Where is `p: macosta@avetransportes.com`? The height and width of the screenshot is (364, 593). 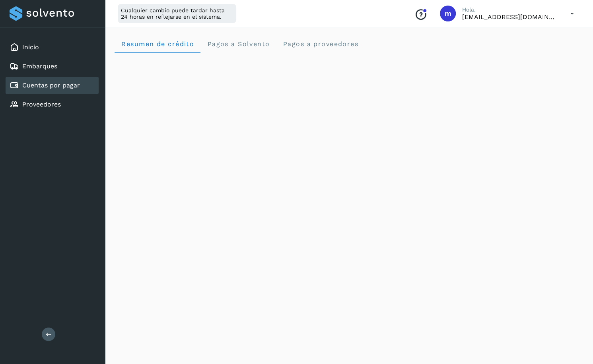 p: macosta@avetransportes.com is located at coordinates (510, 17).